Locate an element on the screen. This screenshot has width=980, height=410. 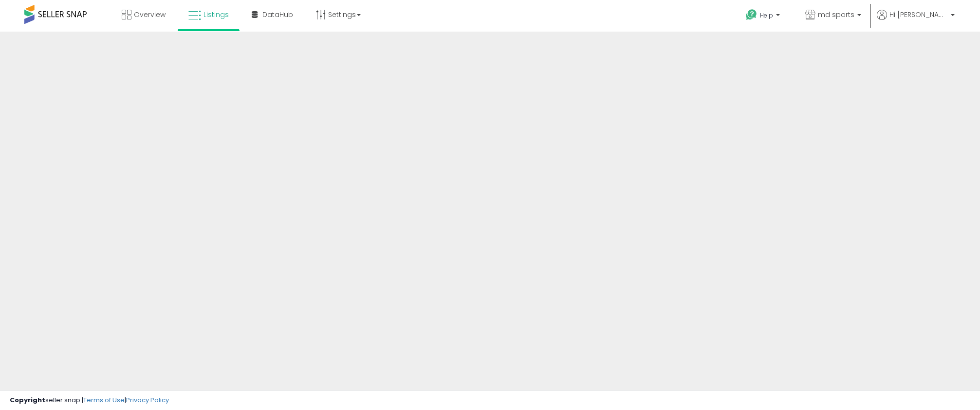
i: Get Help is located at coordinates (751, 14).